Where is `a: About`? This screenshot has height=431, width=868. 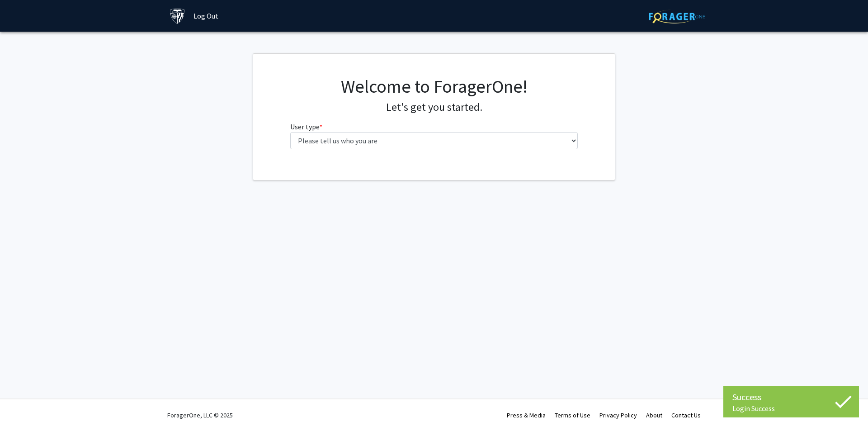
a: About is located at coordinates (654, 415).